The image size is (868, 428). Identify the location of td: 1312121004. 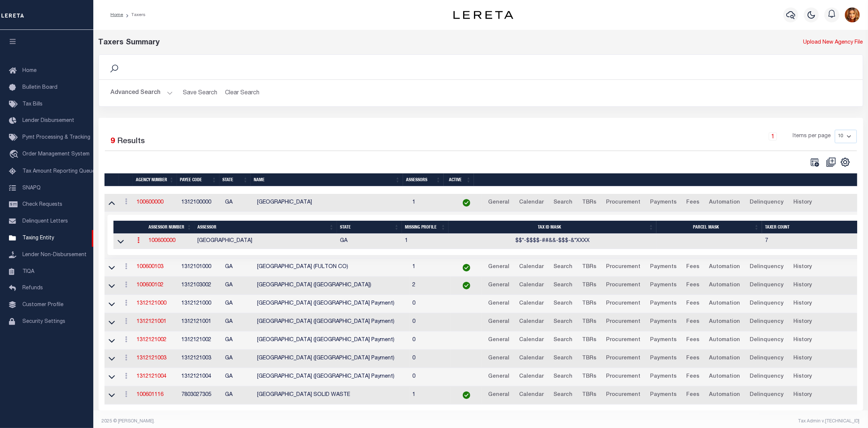
(201, 377).